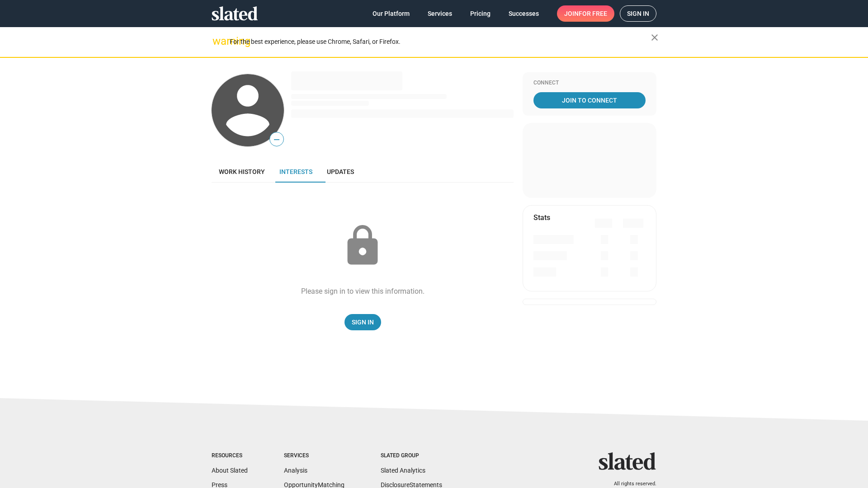 This screenshot has height=488, width=868. Describe the element at coordinates (314, 456) in the screenshot. I see `div: Services` at that location.